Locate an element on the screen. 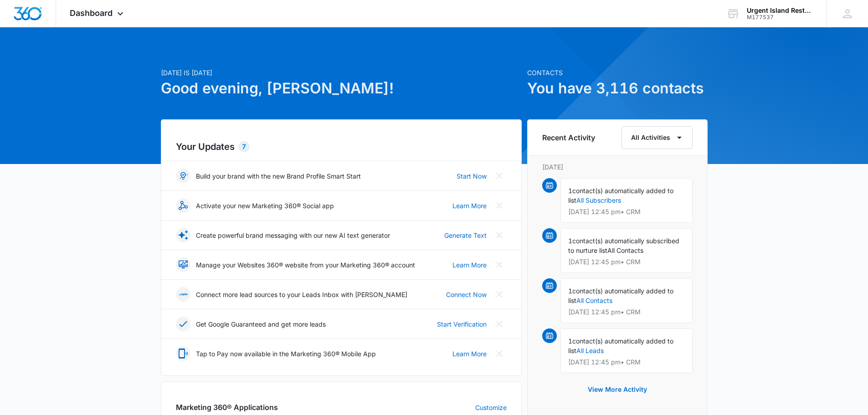 This screenshot has height=415, width=868. p: Manage your Websites 360® website from your Marketing 360® account is located at coordinates (305, 265).